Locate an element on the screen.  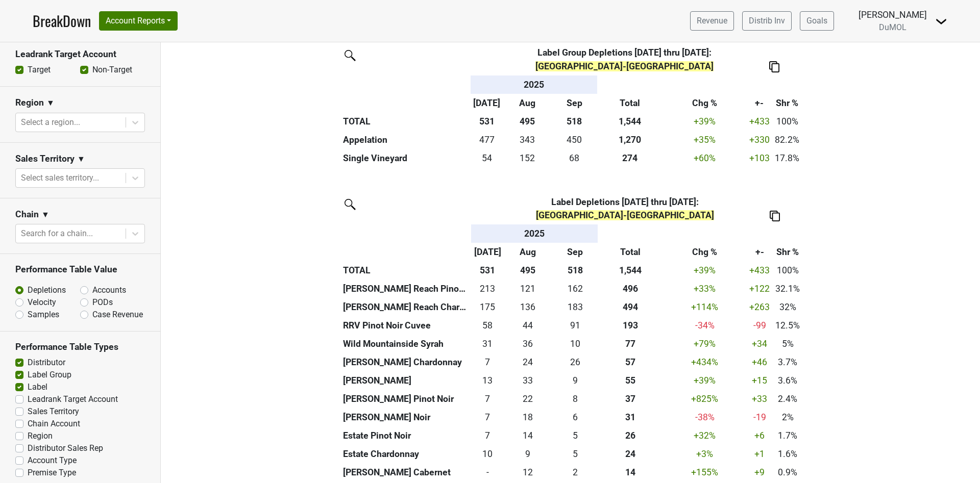
td: +60 % is located at coordinates (704, 158).